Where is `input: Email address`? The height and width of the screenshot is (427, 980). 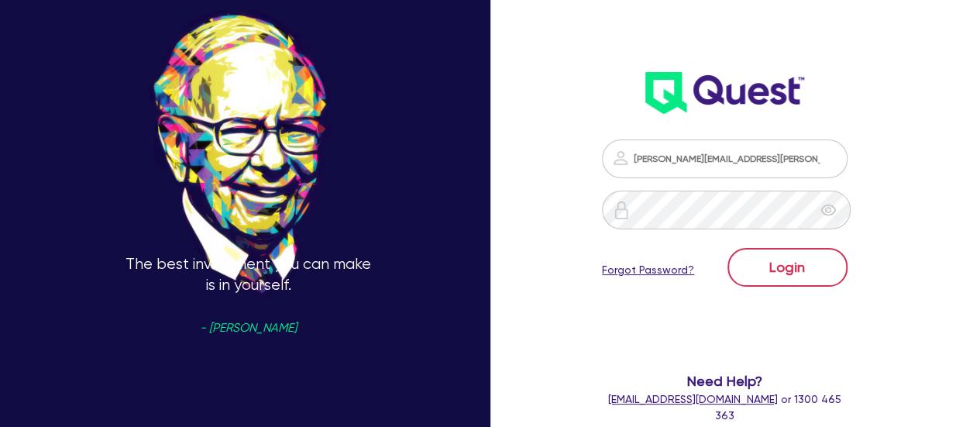
input: Email address is located at coordinates (725, 158).